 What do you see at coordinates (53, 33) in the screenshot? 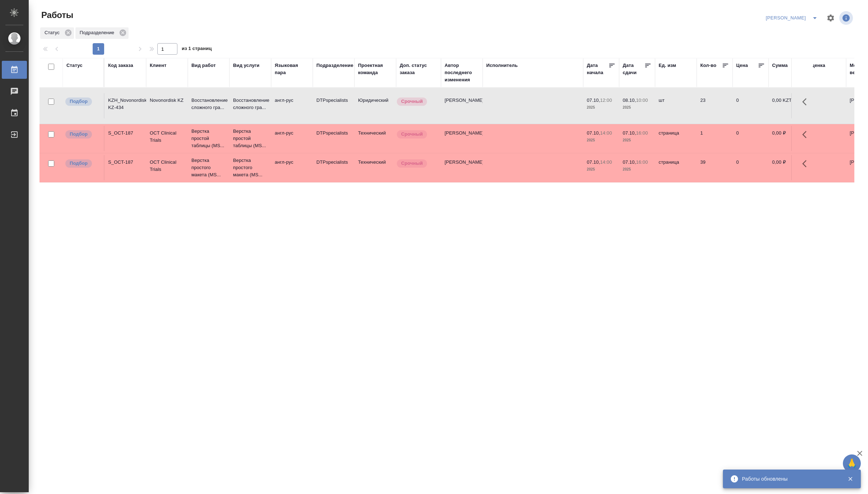
I see `p: Статус` at bounding box center [53, 33].